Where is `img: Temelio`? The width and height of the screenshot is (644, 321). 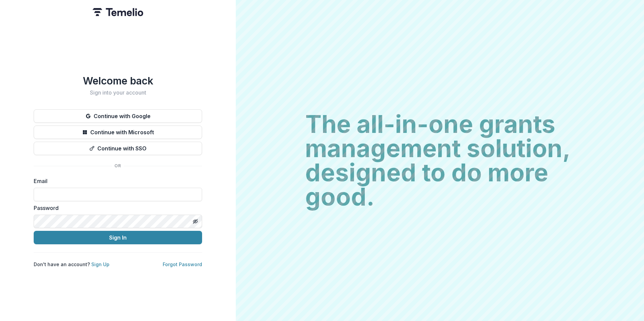
img: Temelio is located at coordinates (118, 12).